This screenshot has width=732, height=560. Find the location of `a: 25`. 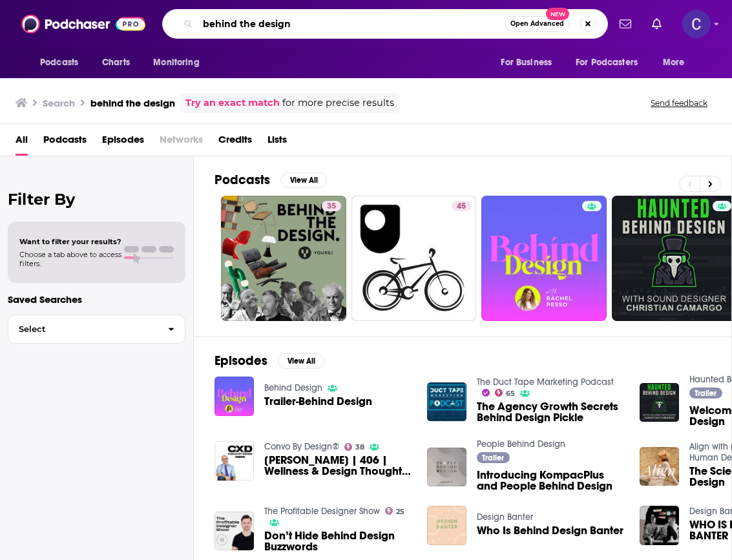

a: 25 is located at coordinates (395, 511).